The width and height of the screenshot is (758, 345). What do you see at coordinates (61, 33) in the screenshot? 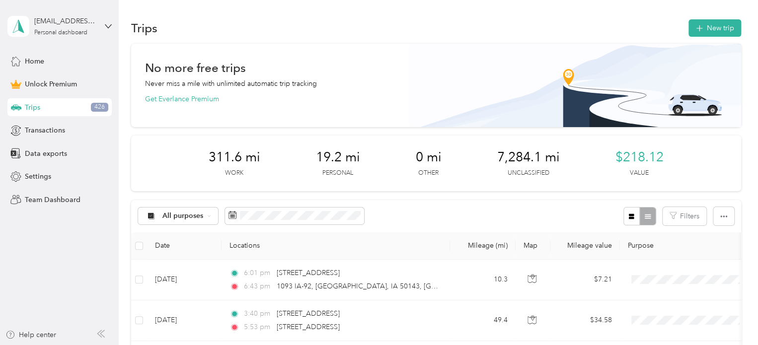
I see `div: Personal dashboard` at bounding box center [61, 33].